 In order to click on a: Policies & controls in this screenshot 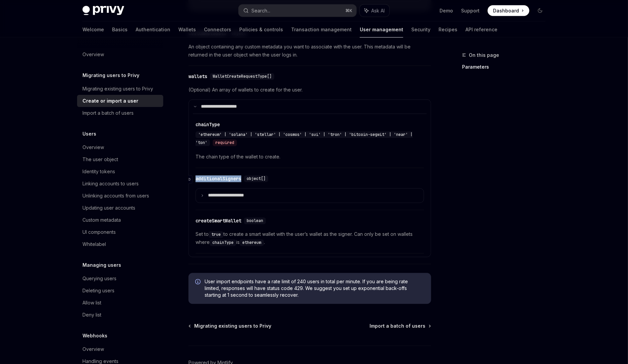, I will do `click(261, 29)`.